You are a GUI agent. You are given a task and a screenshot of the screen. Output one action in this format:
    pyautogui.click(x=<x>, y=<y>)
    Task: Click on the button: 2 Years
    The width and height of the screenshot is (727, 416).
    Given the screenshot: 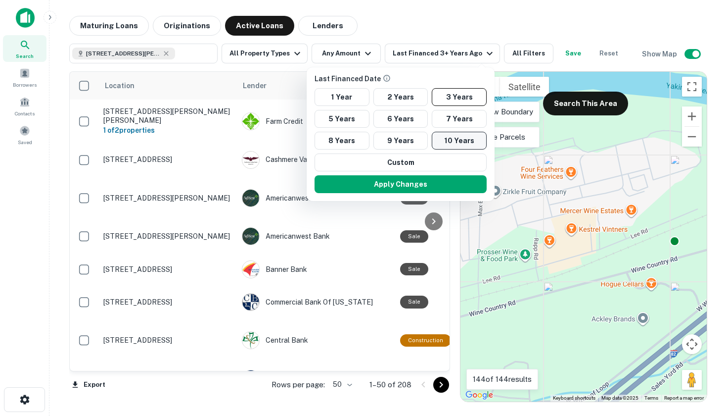 What is the action you would take?
    pyautogui.click(x=401, y=97)
    